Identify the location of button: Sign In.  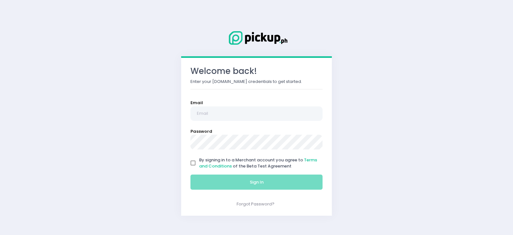
(257, 182).